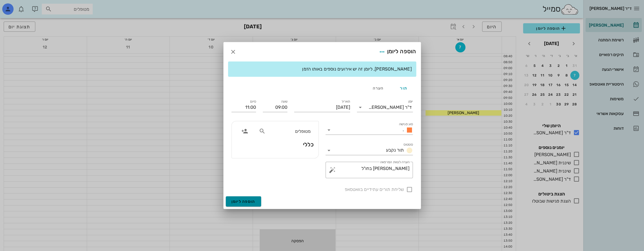 Image resolution: width=644 pixels, height=251 pixels. I want to click on div: הערה, so click(378, 88).